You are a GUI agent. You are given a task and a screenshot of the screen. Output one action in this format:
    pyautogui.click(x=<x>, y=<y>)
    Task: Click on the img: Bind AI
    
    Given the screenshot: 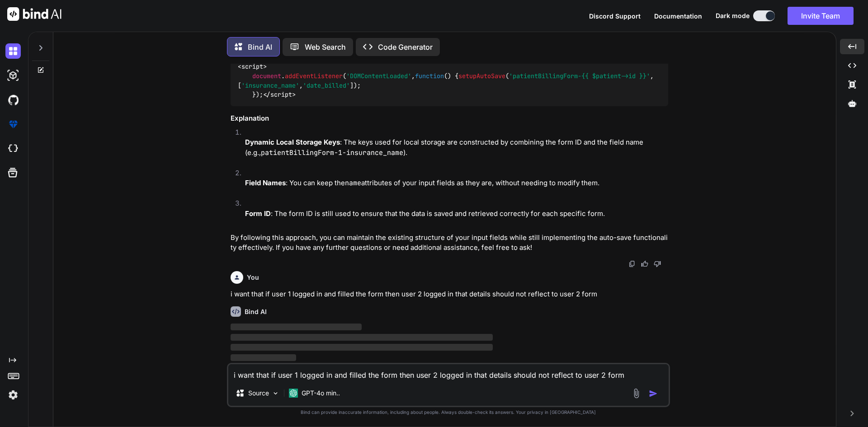 What is the action you would take?
    pyautogui.click(x=35, y=14)
    